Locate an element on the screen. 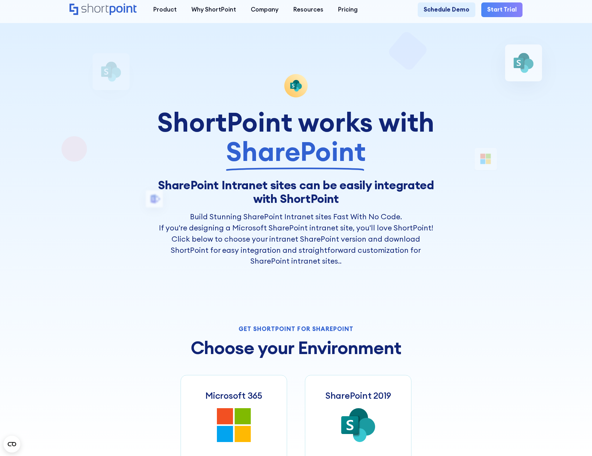 This screenshot has height=456, width=592. span: SharePoint is located at coordinates (296, 152).